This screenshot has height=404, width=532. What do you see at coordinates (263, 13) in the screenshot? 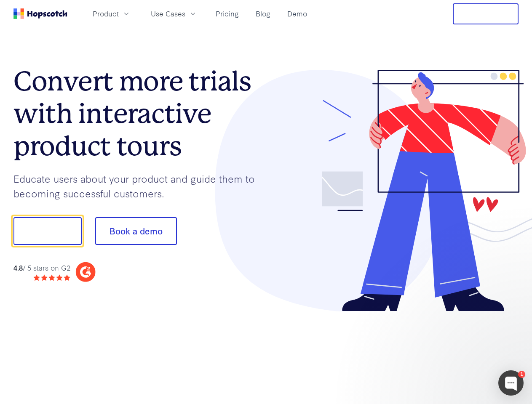
I see `a: Blog` at bounding box center [263, 13].